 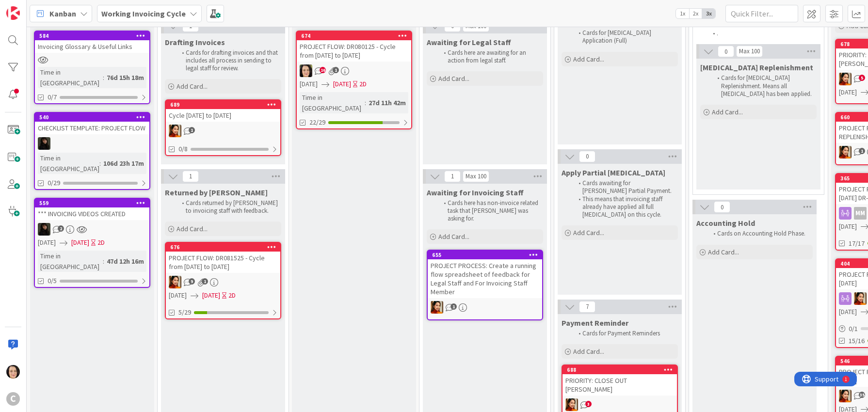 I want to click on li: Cards on Accounting Hold Phase., so click(x=759, y=234).